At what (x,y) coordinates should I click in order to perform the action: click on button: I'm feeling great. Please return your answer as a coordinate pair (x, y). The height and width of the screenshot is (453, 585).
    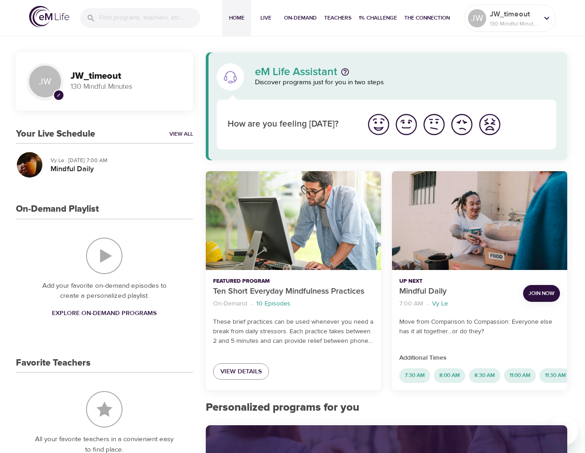
    Looking at the image, I should click on (378, 124).